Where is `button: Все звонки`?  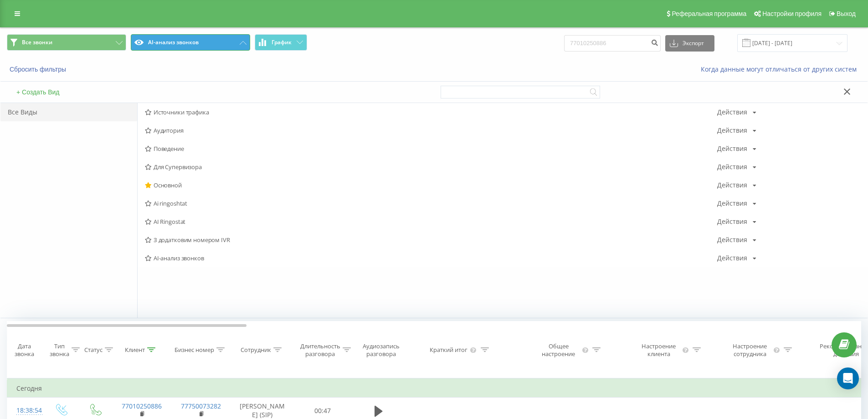 button: Все звонки is located at coordinates (66, 42).